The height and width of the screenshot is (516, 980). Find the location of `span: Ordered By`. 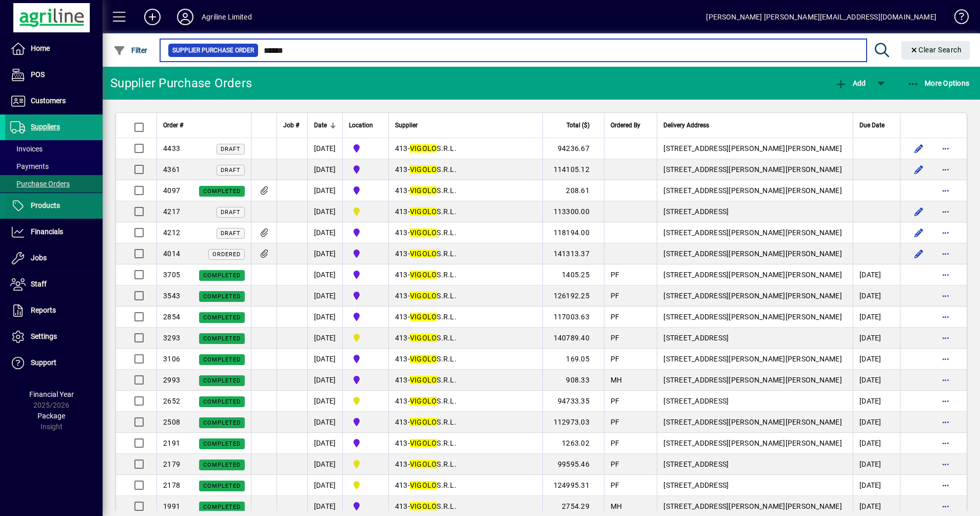

span: Ordered By is located at coordinates (625, 125).